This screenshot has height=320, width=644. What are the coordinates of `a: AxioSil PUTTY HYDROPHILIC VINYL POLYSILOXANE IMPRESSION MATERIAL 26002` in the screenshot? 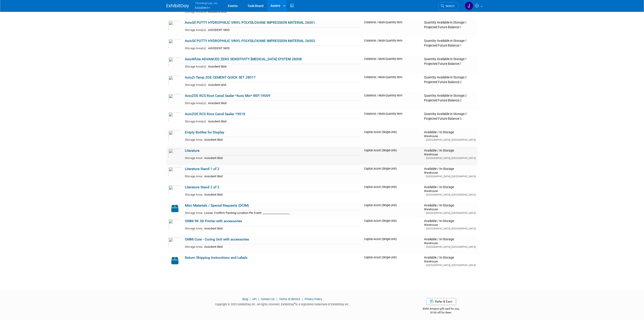 It's located at (250, 41).